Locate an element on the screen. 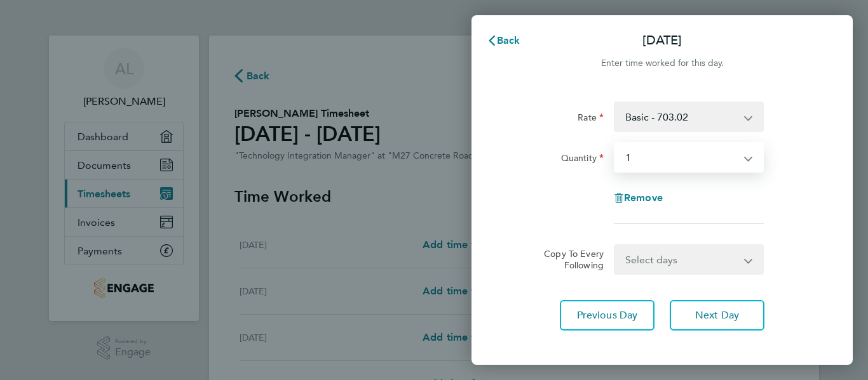 The width and height of the screenshot is (868, 380). span: Remove is located at coordinates (643, 197).